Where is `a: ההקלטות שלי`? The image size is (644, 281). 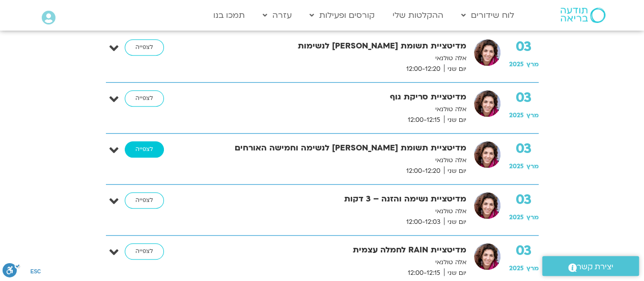 a: ההקלטות שלי is located at coordinates (418, 15).